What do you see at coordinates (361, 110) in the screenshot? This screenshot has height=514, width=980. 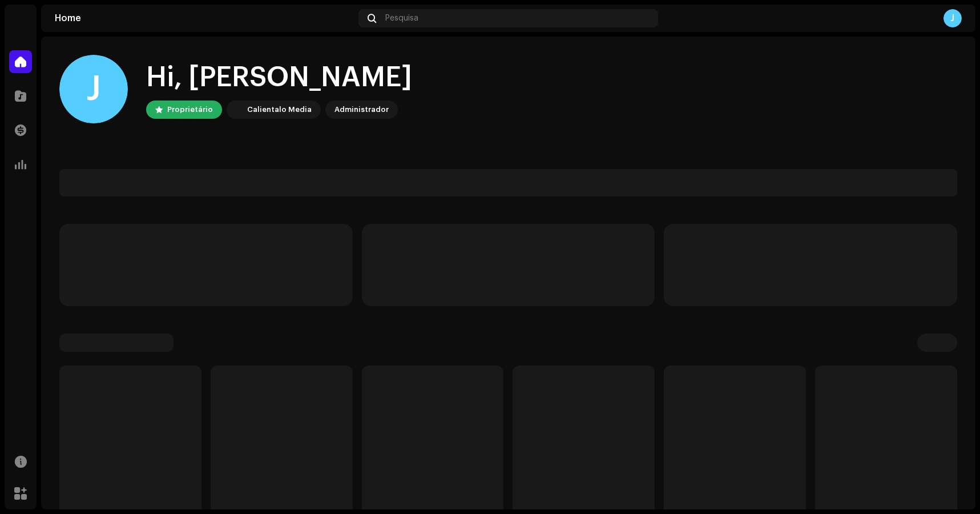 I see `div: Administrador` at bounding box center [361, 110].